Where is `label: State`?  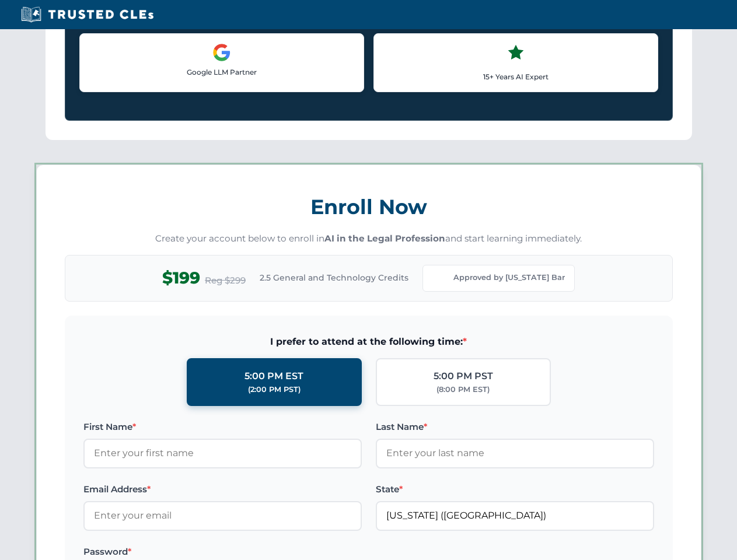
label: State is located at coordinates (514, 489).